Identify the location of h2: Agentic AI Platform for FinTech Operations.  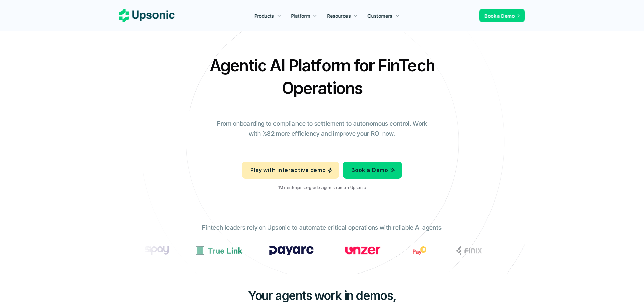
(322, 77).